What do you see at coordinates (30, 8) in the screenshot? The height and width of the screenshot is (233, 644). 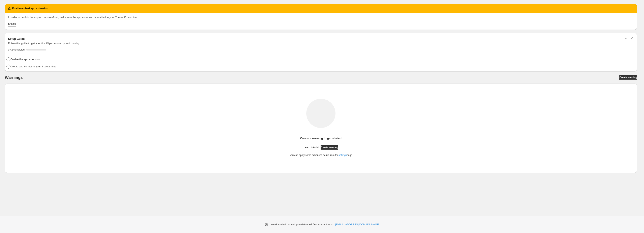 I see `h2: Enable embed app extension` at bounding box center [30, 8].